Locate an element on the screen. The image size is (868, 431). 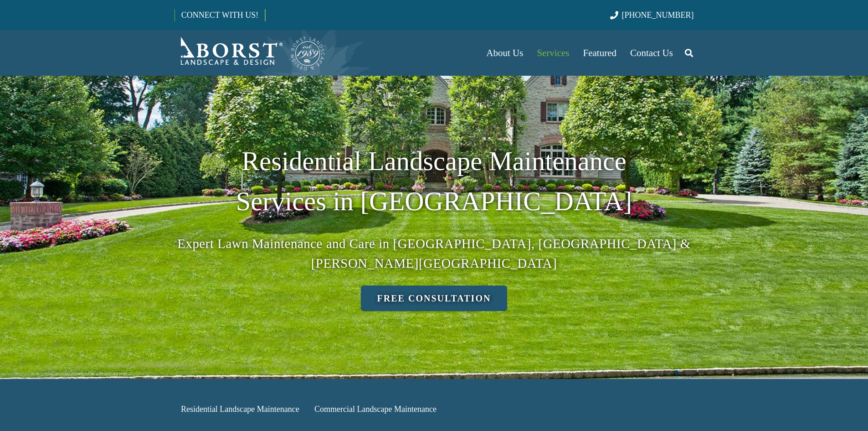
a: Services is located at coordinates (552, 53).